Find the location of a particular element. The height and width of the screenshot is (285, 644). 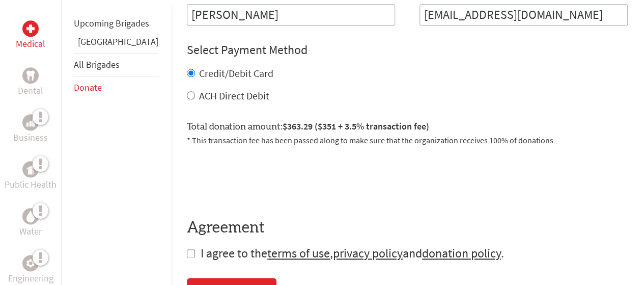

div: Engineering is located at coordinates (31, 263).